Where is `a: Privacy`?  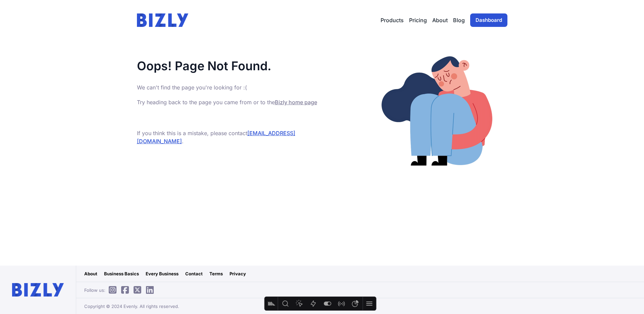
a: Privacy is located at coordinates (237, 273).